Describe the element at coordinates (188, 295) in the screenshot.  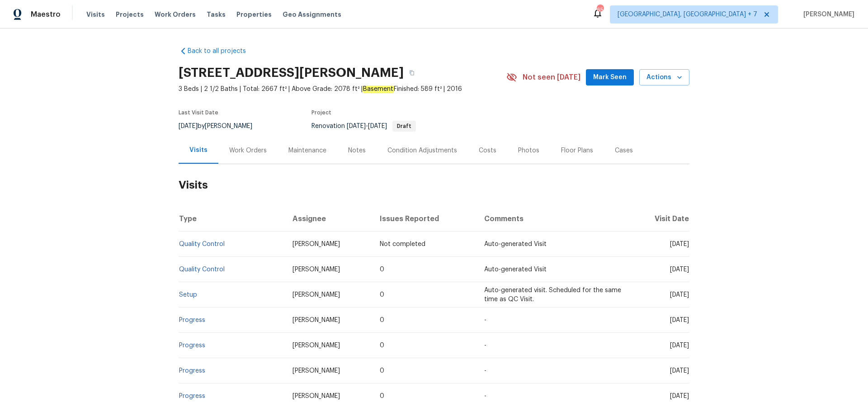
I see `a: Setup` at that location.